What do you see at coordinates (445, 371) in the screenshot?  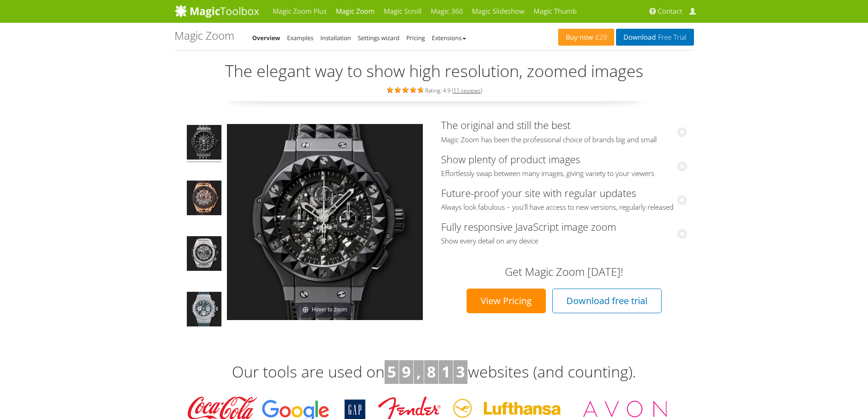 I see `b: 1` at bounding box center [445, 371].